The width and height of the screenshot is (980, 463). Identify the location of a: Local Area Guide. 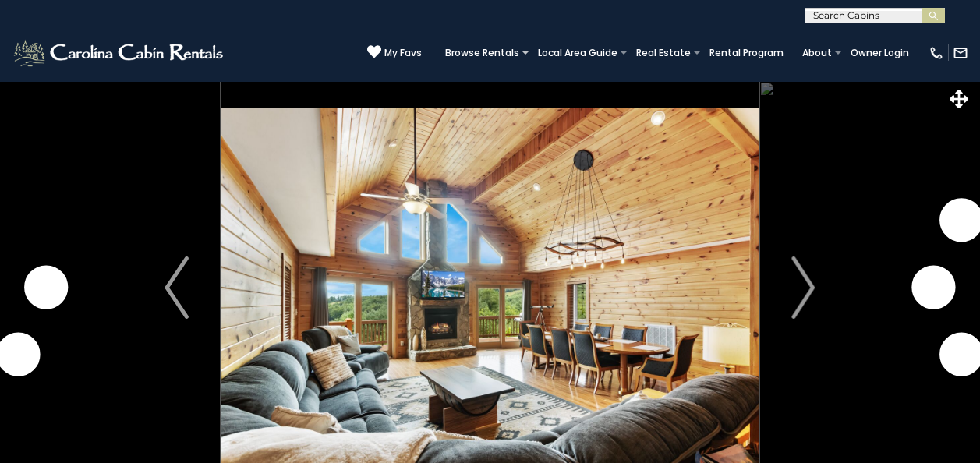
(578, 53).